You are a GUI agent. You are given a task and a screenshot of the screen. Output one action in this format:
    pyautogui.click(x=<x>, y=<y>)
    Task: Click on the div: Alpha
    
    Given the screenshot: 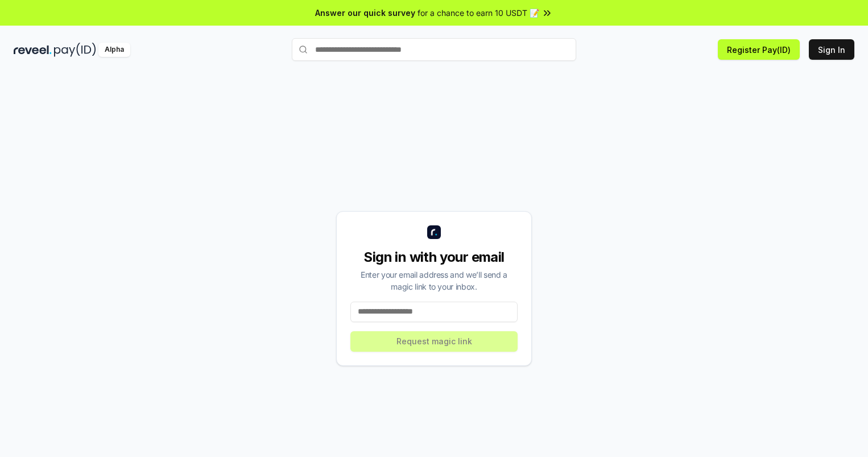 What is the action you would take?
    pyautogui.click(x=114, y=49)
    